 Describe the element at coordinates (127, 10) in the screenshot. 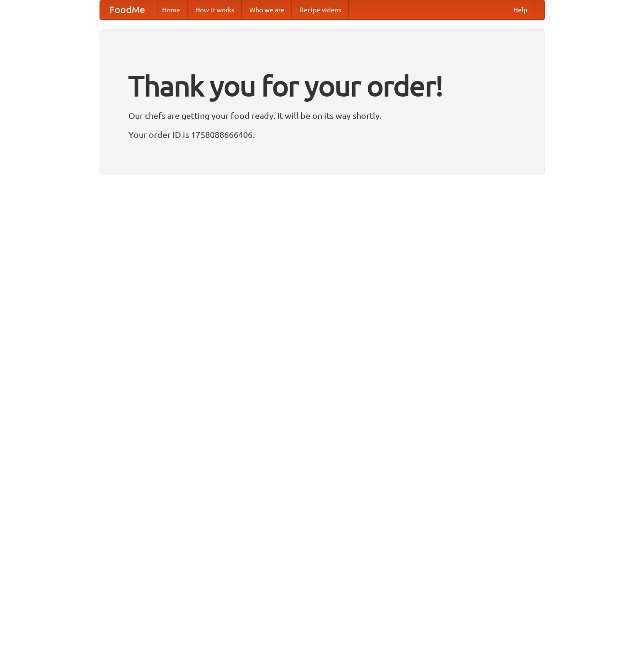

I see `a: FoodMe` at that location.